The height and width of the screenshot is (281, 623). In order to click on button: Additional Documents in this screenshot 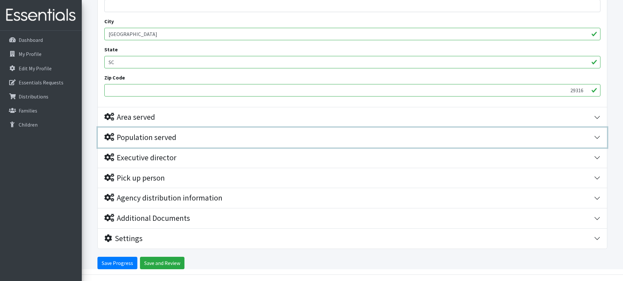, I will do `click(352, 218)`.